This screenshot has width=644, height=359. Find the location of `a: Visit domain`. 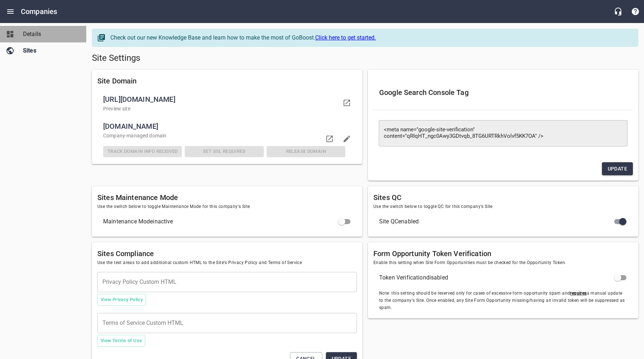

a: Visit domain is located at coordinates (330, 139).